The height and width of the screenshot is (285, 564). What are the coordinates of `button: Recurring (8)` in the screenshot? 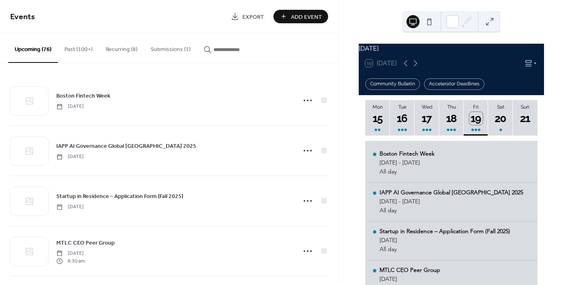 It's located at (122, 47).